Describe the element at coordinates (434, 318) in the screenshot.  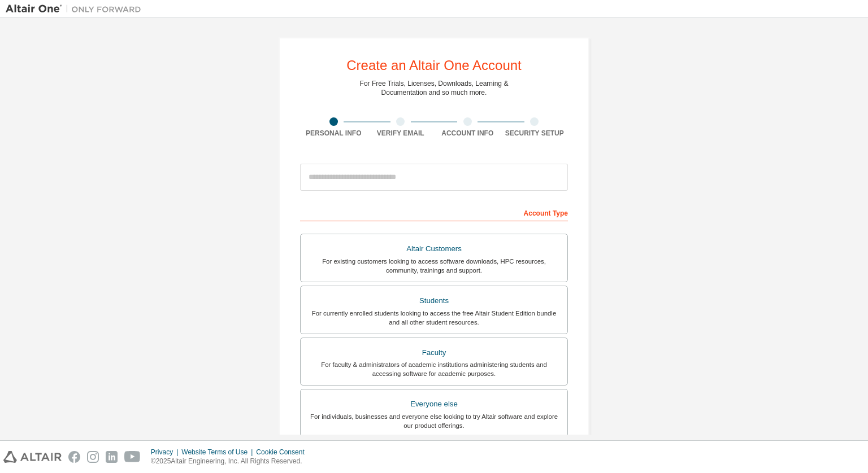
I see `div: For currently enrolled students looking to access the free Altair Student Edition bundle and all ...` at that location.